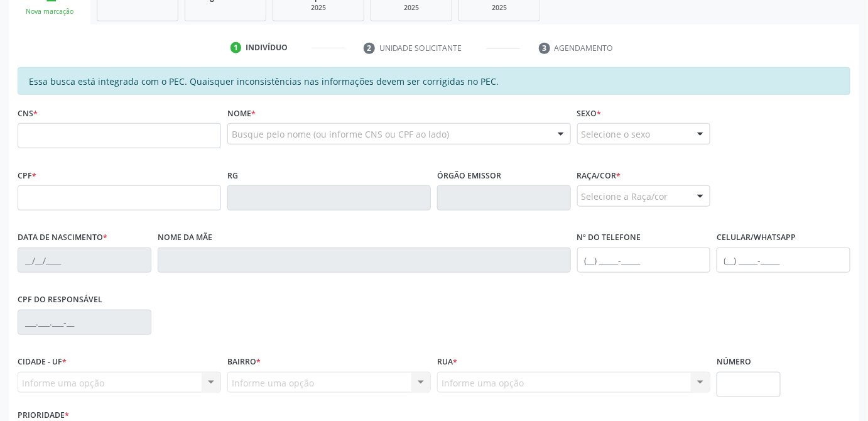 The width and height of the screenshot is (868, 421). I want to click on div: Essa busca está integrada com o PEC. Quaisquer inconsistências nas informações devem ser corrigid..., so click(434, 81).